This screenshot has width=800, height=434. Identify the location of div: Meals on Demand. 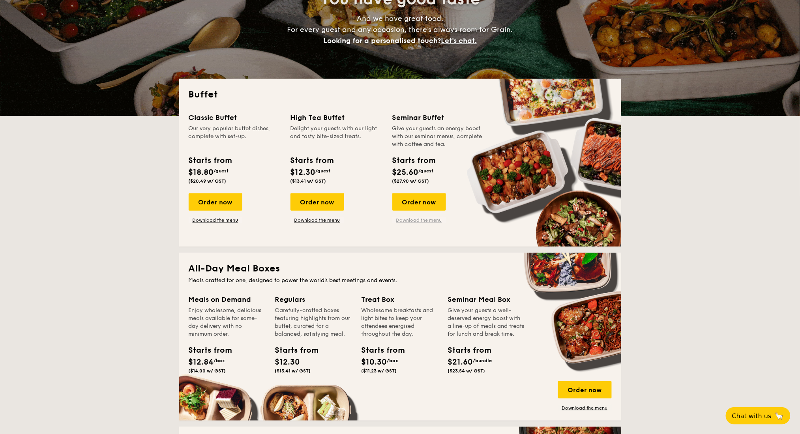
(227, 299).